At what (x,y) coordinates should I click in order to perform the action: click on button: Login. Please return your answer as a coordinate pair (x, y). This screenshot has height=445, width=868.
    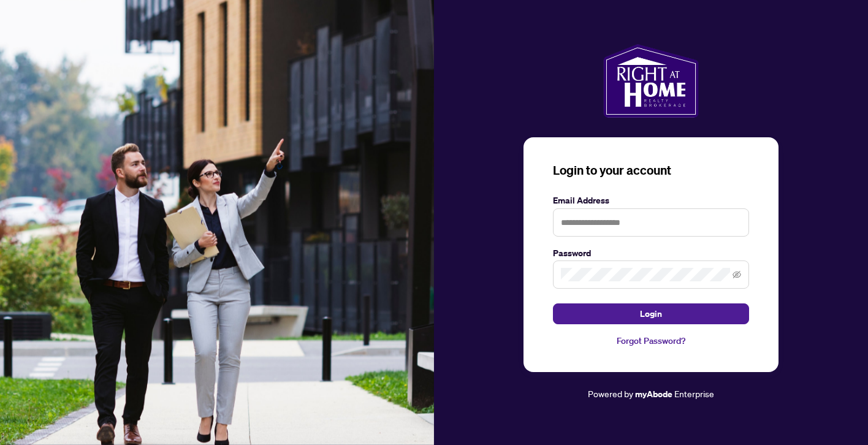
    Looking at the image, I should click on (651, 314).